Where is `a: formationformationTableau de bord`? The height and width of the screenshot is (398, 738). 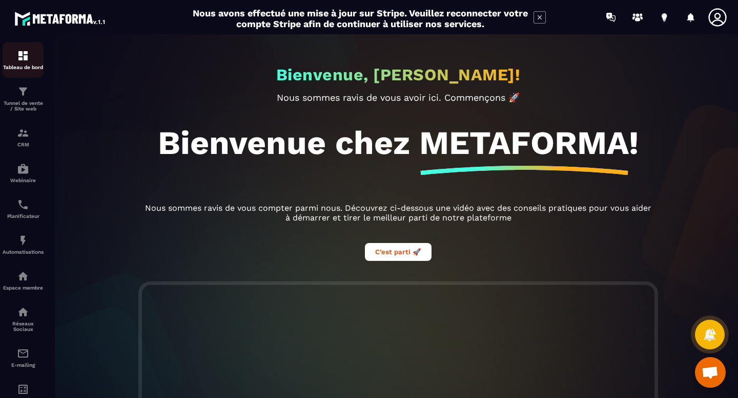 a: formationformationTableau de bord is located at coordinates (23, 60).